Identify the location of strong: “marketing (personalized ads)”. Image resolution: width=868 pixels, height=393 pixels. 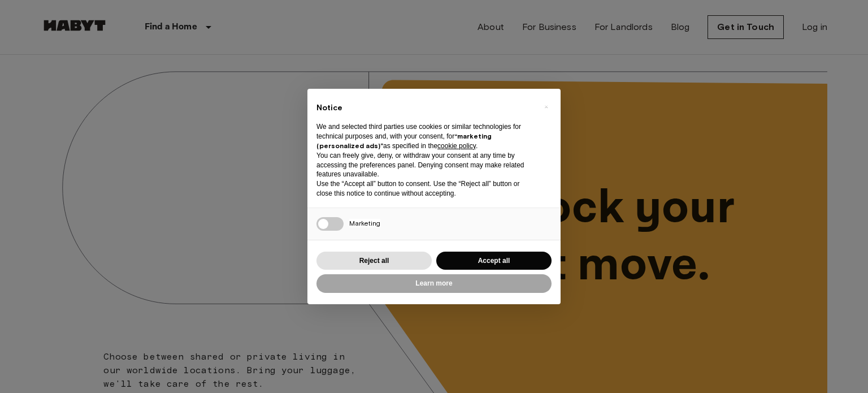
(404, 141).